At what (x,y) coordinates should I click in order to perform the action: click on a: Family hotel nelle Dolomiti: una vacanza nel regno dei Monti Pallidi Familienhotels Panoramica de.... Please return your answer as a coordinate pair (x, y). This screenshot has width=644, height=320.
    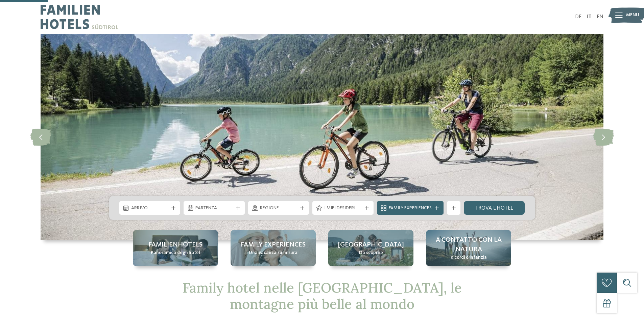
    Looking at the image, I should click on (176, 248).